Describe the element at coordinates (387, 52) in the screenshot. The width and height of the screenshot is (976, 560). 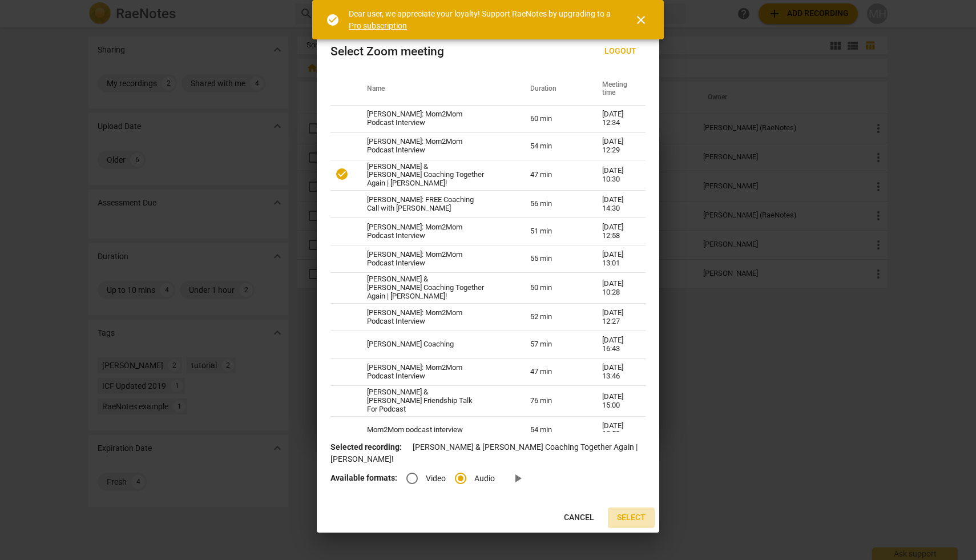
I see `div: Select Zoom meeting` at that location.